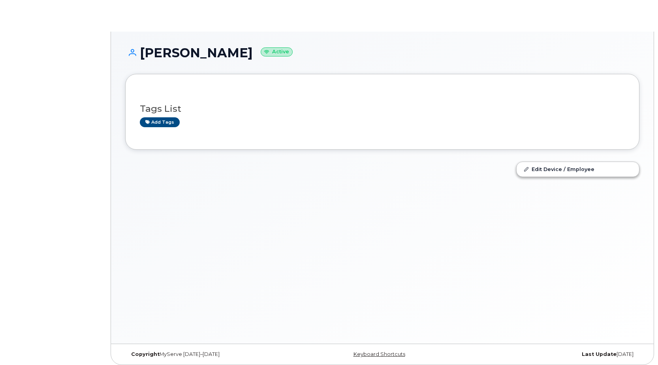 The width and height of the screenshot is (658, 365). Describe the element at coordinates (379, 354) in the screenshot. I see `a: Keyboard Shortcuts` at that location.